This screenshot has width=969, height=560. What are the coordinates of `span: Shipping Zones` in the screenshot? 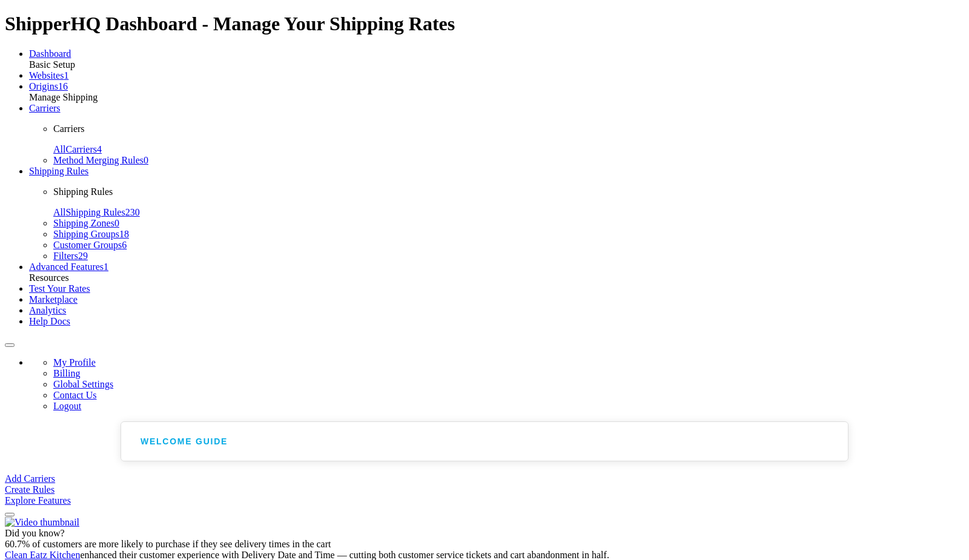 It's located at (84, 223).